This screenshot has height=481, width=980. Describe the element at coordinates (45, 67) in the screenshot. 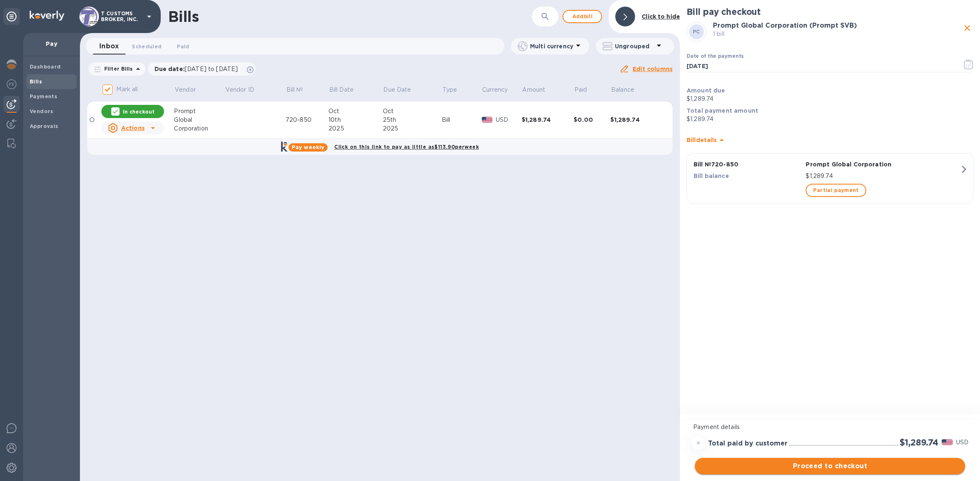

I see `b: Dashboard` at that location.